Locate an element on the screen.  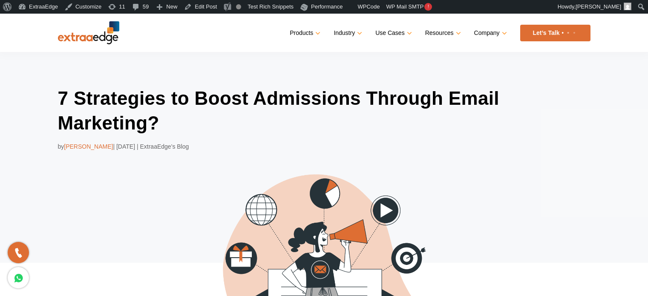
a: Company is located at coordinates (489, 33).